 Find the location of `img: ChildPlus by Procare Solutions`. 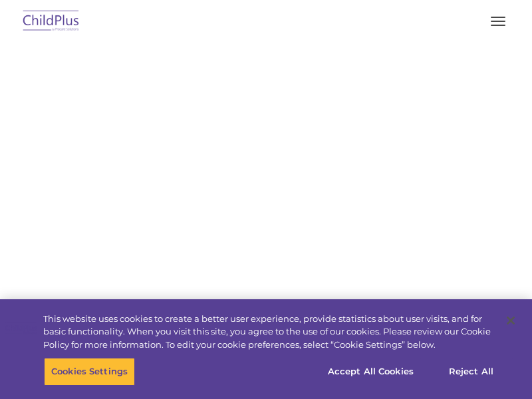

img: ChildPlus by Procare Solutions is located at coordinates (51, 21).